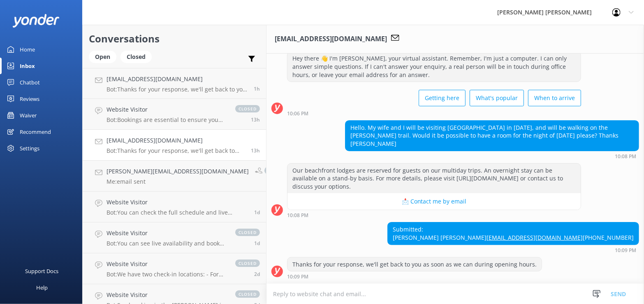 This screenshot has width=644, height=304. What do you see at coordinates (257, 243) in the screenshot?
I see `span: Aug 25 2025 01:54pm (UTC +12:00) Pacific/Auckland` at bounding box center [257, 243].